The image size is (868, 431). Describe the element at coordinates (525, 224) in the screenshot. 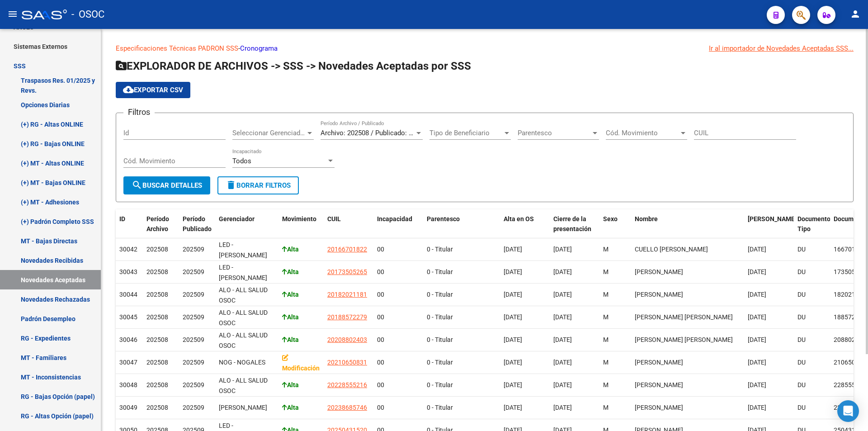

I see `datatable-header-cell: Alta en OS` at that location.